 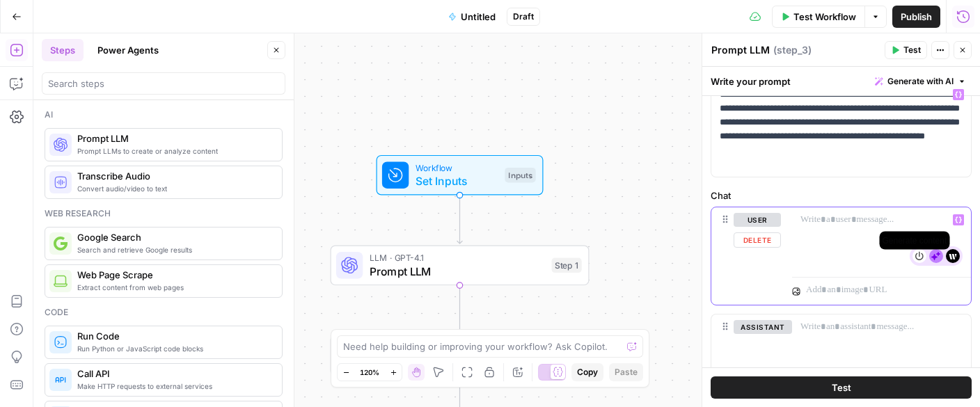 I want to click on button: assistant, so click(x=763, y=327).